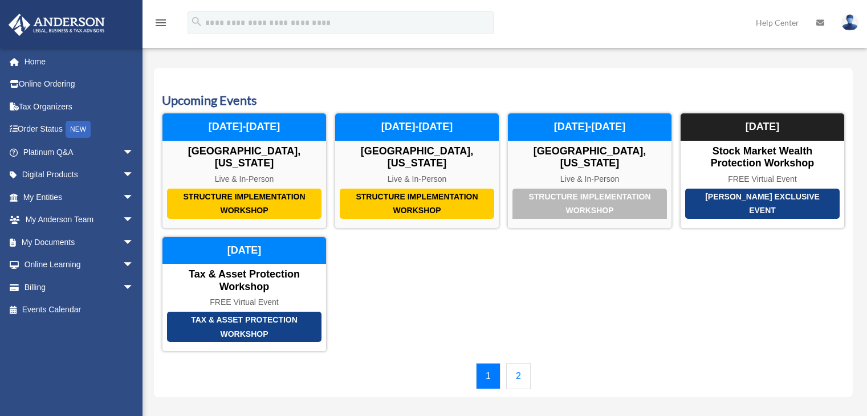 Image resolution: width=867 pixels, height=416 pixels. Describe the element at coordinates (518, 376) in the screenshot. I see `a: 2` at that location.